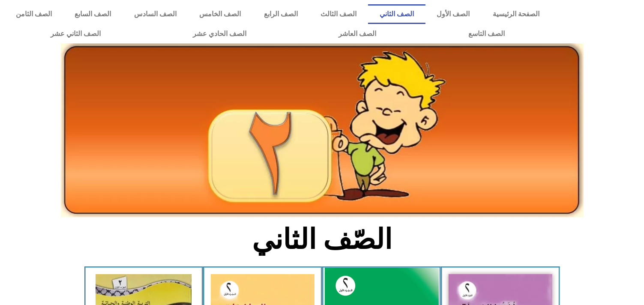  What do you see at coordinates (516, 14) in the screenshot?
I see `a: الصفحة الرئيسية` at bounding box center [516, 14].